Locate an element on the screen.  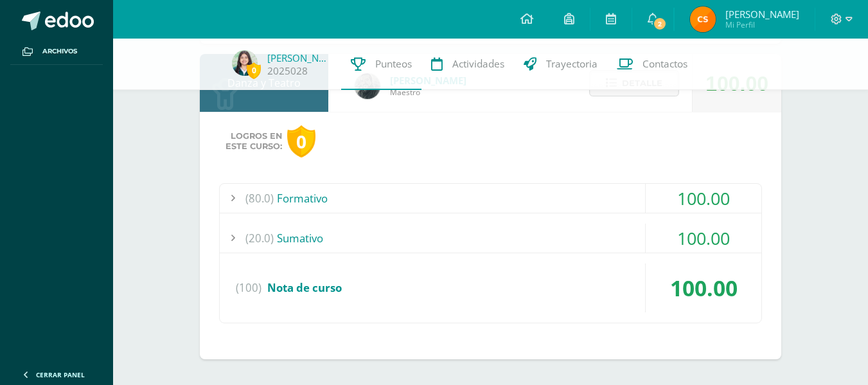
span: 2 is located at coordinates (659, 23).